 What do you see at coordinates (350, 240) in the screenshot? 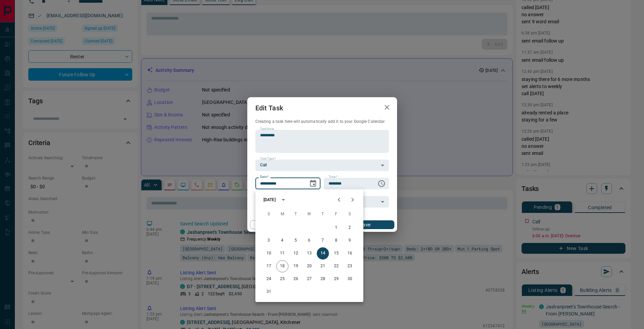
I see `button: 9` at bounding box center [350, 240].